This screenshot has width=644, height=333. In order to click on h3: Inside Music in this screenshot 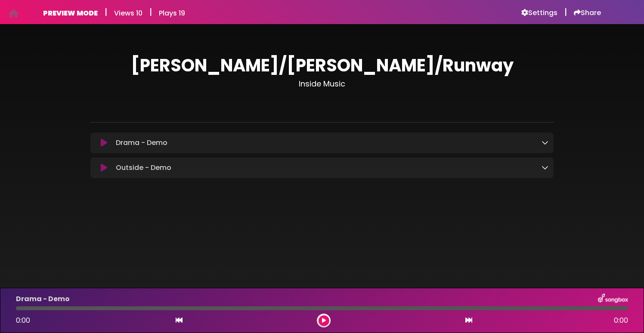, I will do `click(322, 84)`.